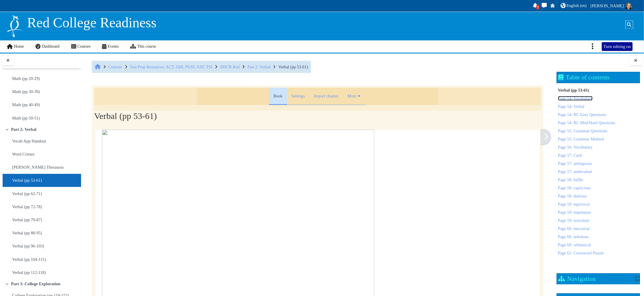 This screenshot has width=644, height=296. Describe the element at coordinates (574, 6) in the screenshot. I see `a: English ‎(en)‎` at that location.